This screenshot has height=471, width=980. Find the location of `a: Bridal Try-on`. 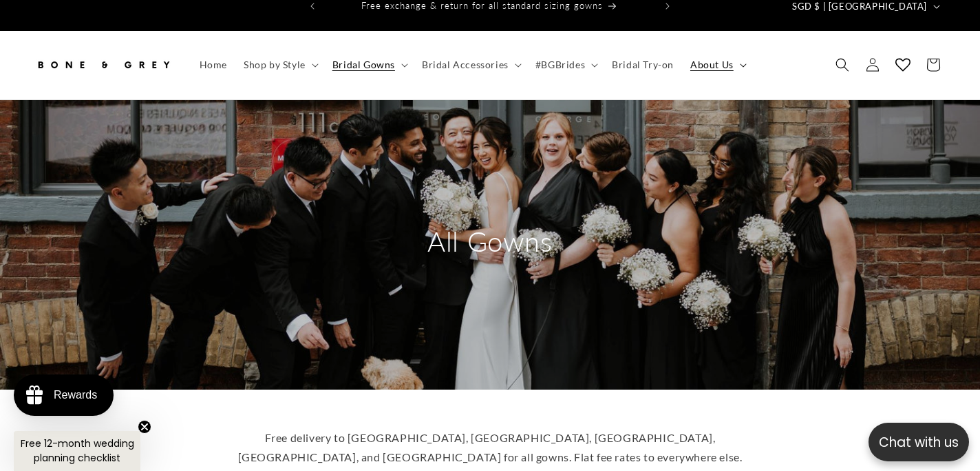

a: Bridal Try-on is located at coordinates (643, 65).